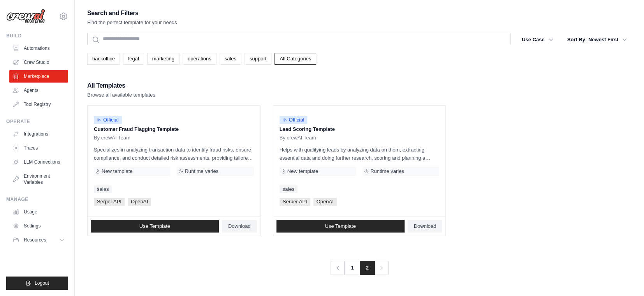 Image resolution: width=644 pixels, height=296 pixels. Describe the element at coordinates (38, 240) in the screenshot. I see `button: Resources` at that location.